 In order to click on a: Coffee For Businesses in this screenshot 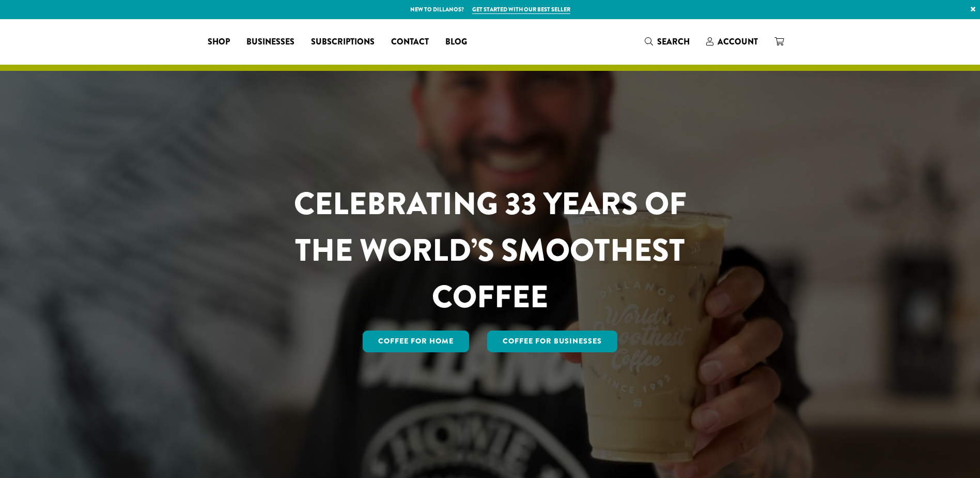, I will do `click(552, 341)`.